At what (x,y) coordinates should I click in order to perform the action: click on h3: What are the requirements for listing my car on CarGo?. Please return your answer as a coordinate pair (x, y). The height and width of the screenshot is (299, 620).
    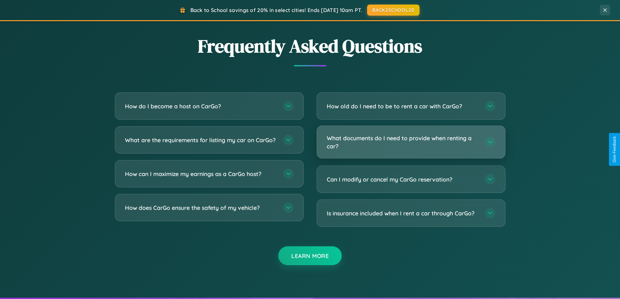
    Looking at the image, I should click on (201, 140).